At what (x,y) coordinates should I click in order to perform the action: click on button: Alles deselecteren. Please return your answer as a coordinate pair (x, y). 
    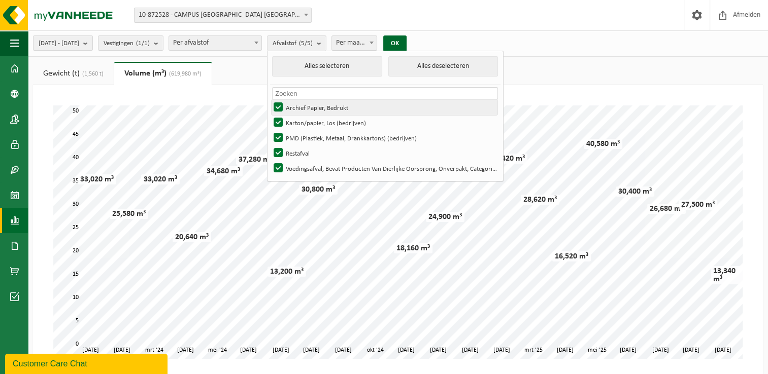
    Looking at the image, I should click on (443, 66).